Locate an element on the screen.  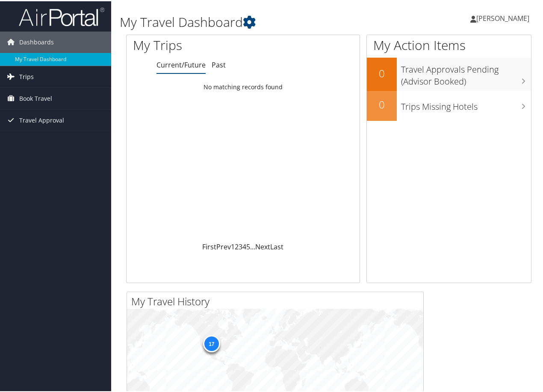
a: 0Trips Missing Hotels is located at coordinates (449, 105).